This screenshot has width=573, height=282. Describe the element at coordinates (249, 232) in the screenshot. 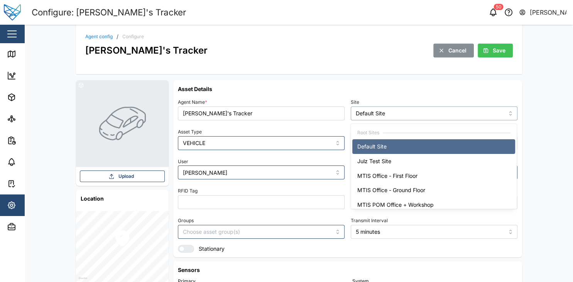

I see `input: Choose asset group(s)` at that location.